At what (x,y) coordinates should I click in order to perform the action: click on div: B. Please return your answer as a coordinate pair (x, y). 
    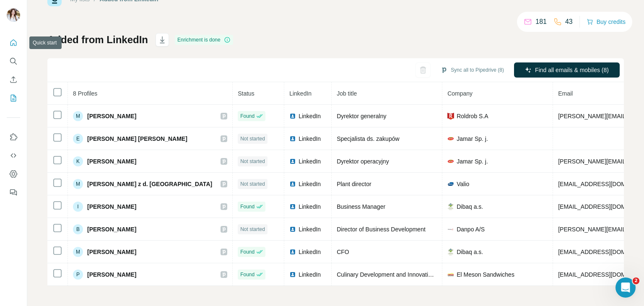
    Looking at the image, I should click on (78, 229).